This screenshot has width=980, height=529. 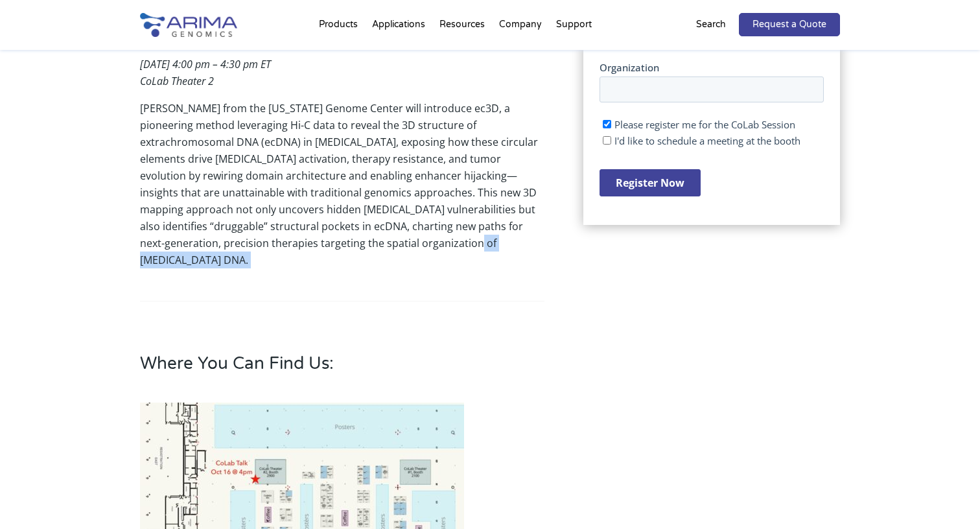 I want to click on em: CoLab Theater 2, so click(x=177, y=81).